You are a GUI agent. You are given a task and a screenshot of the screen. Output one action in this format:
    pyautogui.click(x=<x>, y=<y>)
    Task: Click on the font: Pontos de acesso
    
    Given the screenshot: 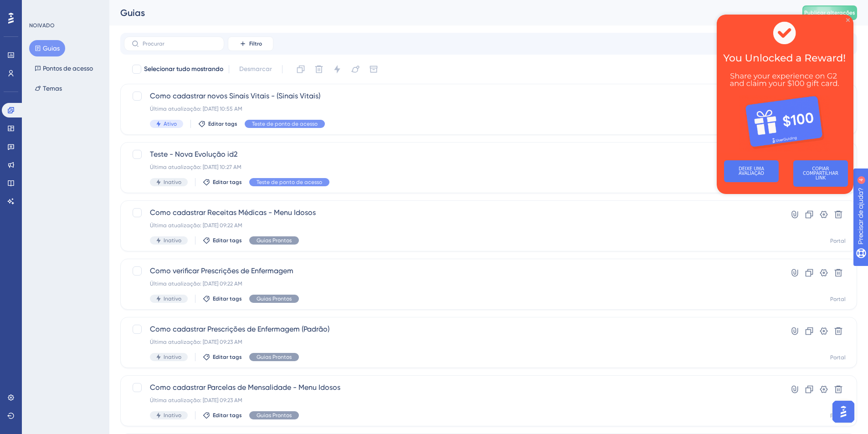 What is the action you would take?
    pyautogui.click(x=68, y=68)
    